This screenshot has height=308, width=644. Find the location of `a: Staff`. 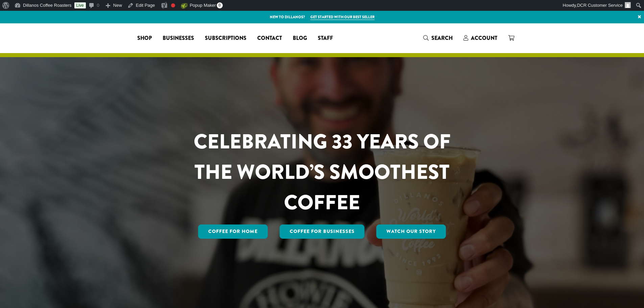

a: Staff is located at coordinates (325, 38).